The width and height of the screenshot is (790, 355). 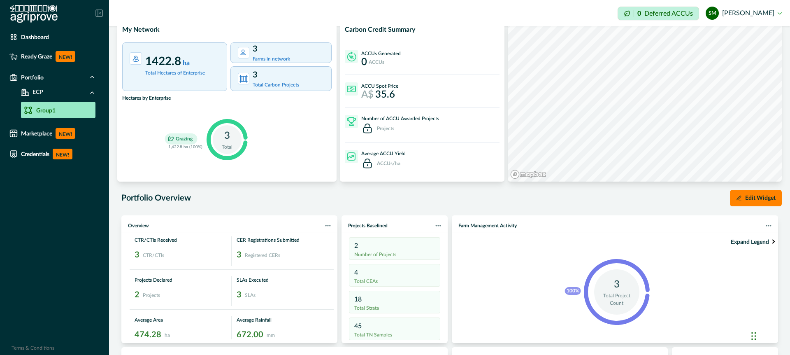 I want to click on p: Carbon Credit Summary, so click(x=380, y=30).